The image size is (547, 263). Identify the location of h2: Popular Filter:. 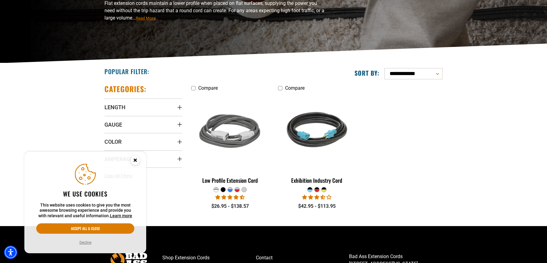
(127, 71).